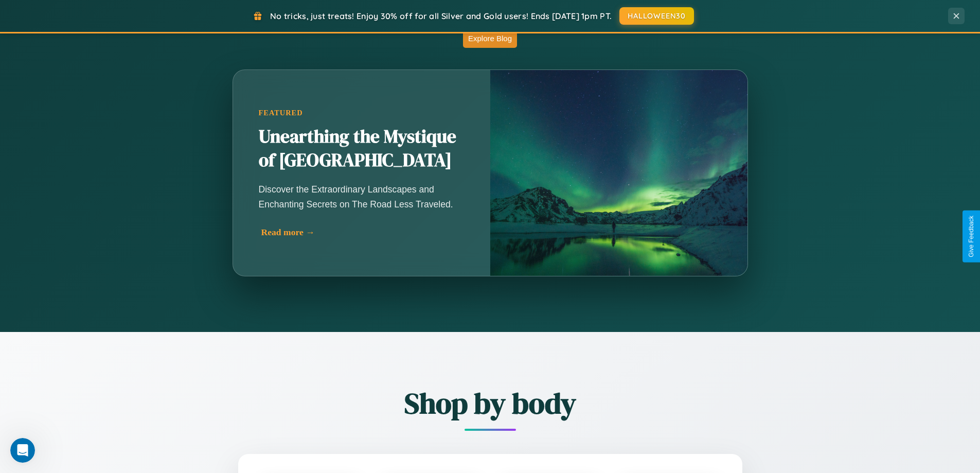 Image resolution: width=980 pixels, height=473 pixels. Describe the element at coordinates (361, 113) in the screenshot. I see `div: Featured` at that location.